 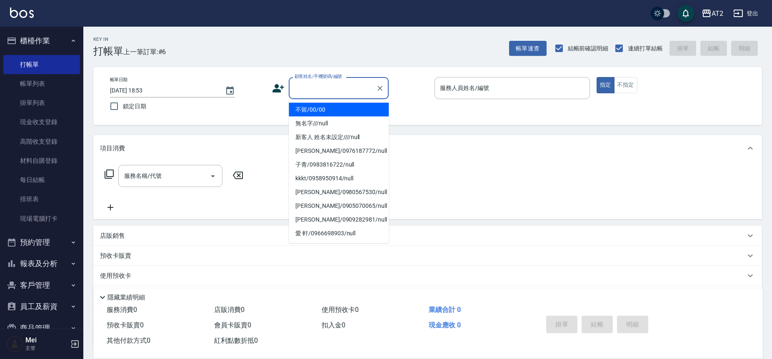 I want to click on p: 主管, so click(x=47, y=348).